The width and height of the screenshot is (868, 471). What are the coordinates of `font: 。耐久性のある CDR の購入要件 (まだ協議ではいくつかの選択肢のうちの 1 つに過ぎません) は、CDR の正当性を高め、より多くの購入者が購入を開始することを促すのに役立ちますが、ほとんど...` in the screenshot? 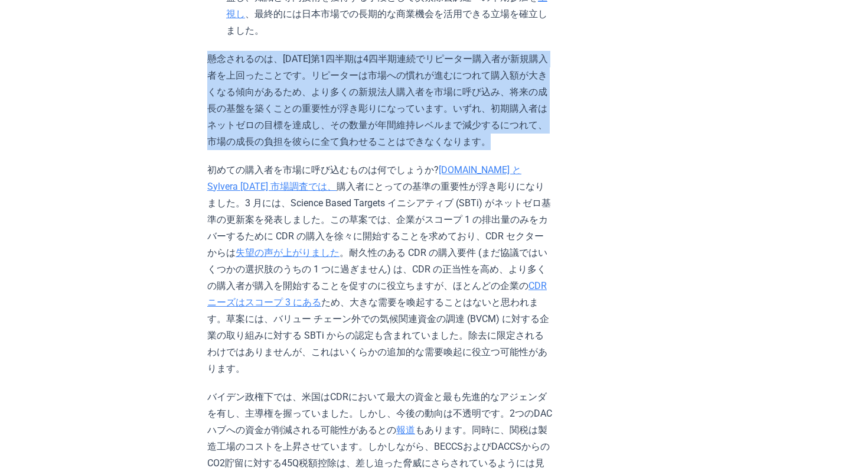 It's located at (378, 269).